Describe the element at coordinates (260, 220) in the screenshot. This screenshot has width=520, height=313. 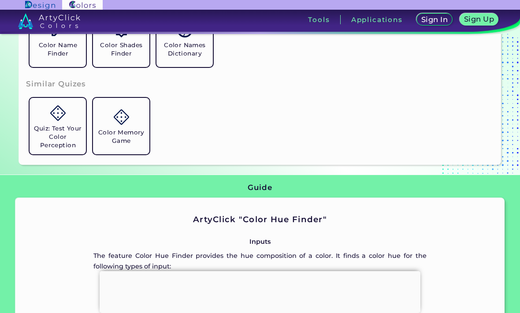
I see `h2: ArtyClick "Color Hue Finder"` at that location.